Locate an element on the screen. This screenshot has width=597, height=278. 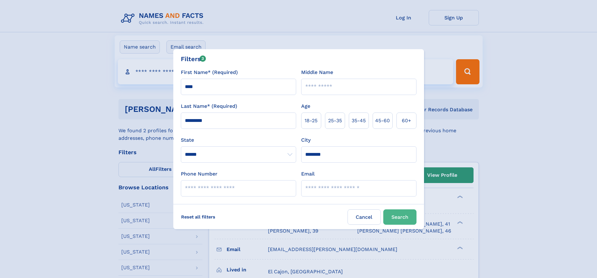
label: City is located at coordinates (306, 140).